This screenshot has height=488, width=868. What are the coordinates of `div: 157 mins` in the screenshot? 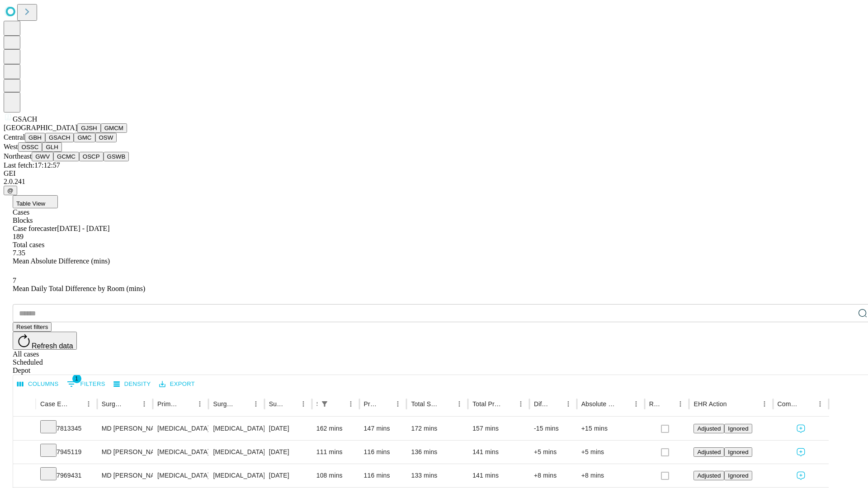 It's located at (499, 429).